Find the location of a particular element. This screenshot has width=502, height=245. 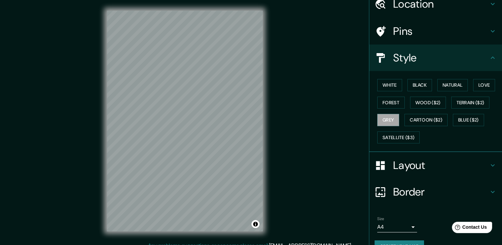

h4: Border is located at coordinates (441, 192).